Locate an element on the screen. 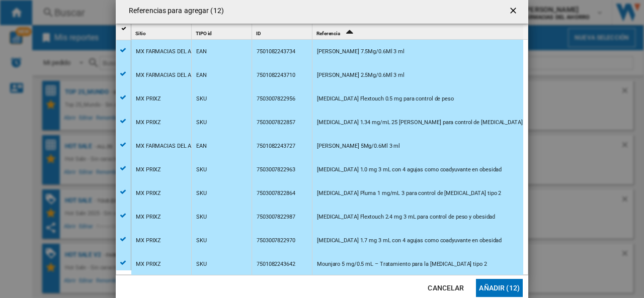  div: Referencia Sort Ascending is located at coordinates (418, 31).